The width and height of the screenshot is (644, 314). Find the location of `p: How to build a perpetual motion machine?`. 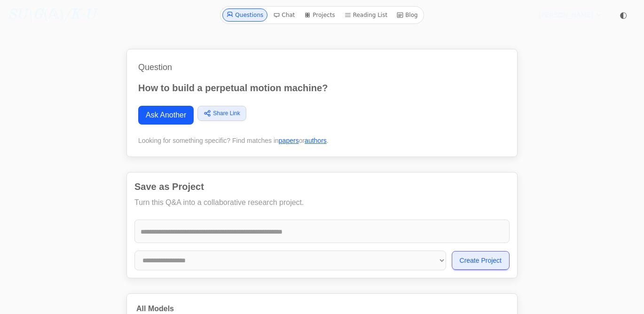

p: How to build a perpetual motion machine? is located at coordinates (322, 88).